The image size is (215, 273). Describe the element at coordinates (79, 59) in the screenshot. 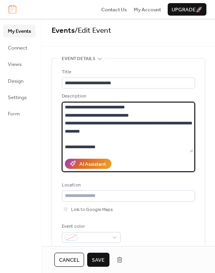

I see `span: Event details` at that location.